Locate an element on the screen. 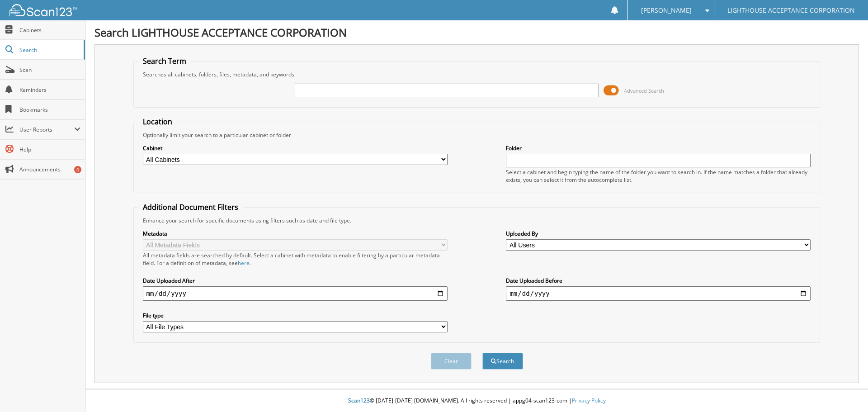 Image resolution: width=868 pixels, height=412 pixels. div: Searches all cabinets, folders, files, metadata, and keywords is located at coordinates (477, 74).